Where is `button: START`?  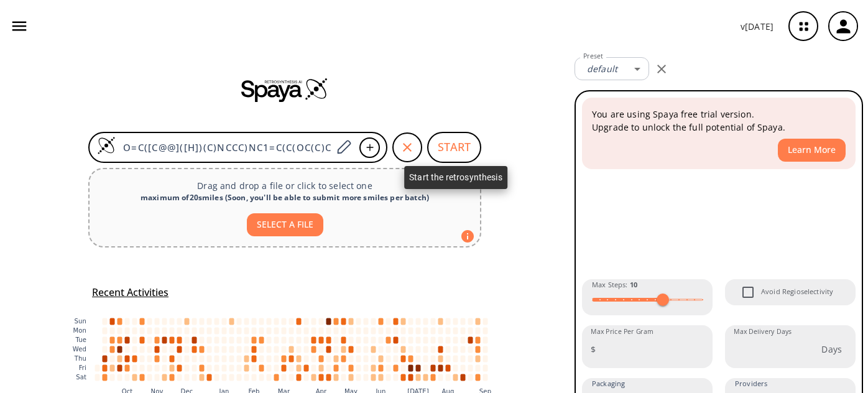
button: START is located at coordinates (454, 147).